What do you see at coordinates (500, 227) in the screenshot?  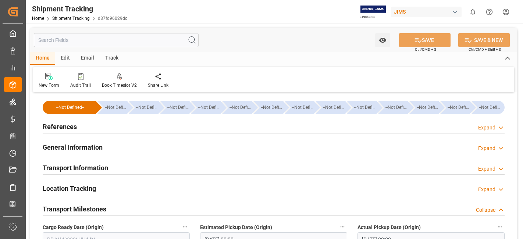 I see `button: Actual Pickup Date (Origin)` at bounding box center [500, 227].